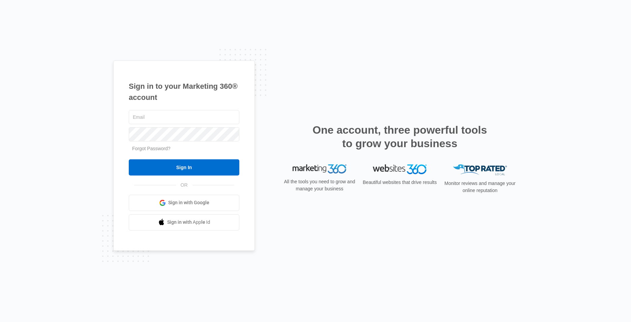  What do you see at coordinates (480, 170) in the screenshot?
I see `img: Top Rated Local` at bounding box center [480, 170].